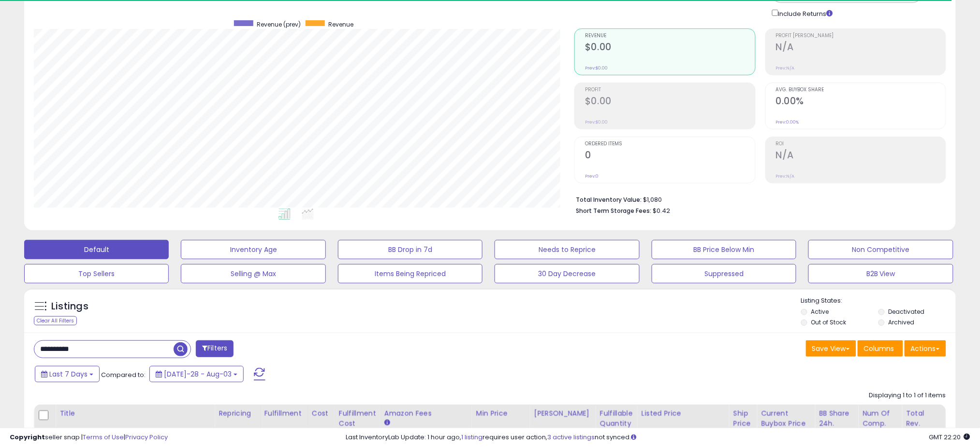 The width and height of the screenshot is (980, 447). Describe the element at coordinates (253, 274) in the screenshot. I see `button: Selling @ Max` at that location.